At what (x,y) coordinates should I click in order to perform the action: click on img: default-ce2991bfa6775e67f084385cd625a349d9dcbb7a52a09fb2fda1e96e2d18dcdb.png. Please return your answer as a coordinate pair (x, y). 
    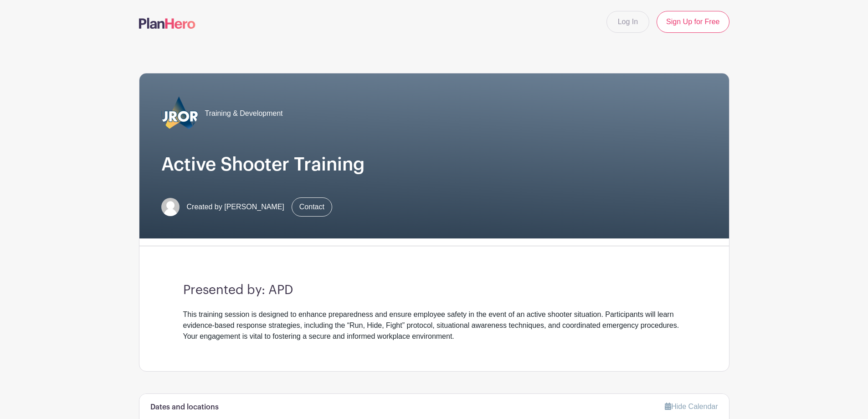
    Looking at the image, I should click on (170, 207).